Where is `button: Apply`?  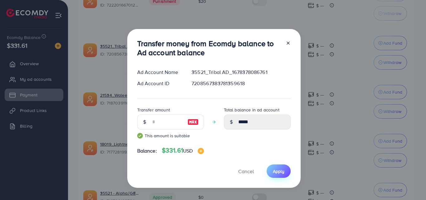 button: Apply is located at coordinates (278, 171).